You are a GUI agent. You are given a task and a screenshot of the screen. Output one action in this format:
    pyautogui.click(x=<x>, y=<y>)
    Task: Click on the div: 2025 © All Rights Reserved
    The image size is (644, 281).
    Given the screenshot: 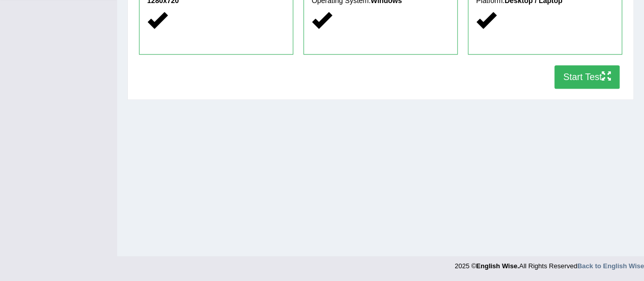 What is the action you would take?
    pyautogui.click(x=549, y=263)
    